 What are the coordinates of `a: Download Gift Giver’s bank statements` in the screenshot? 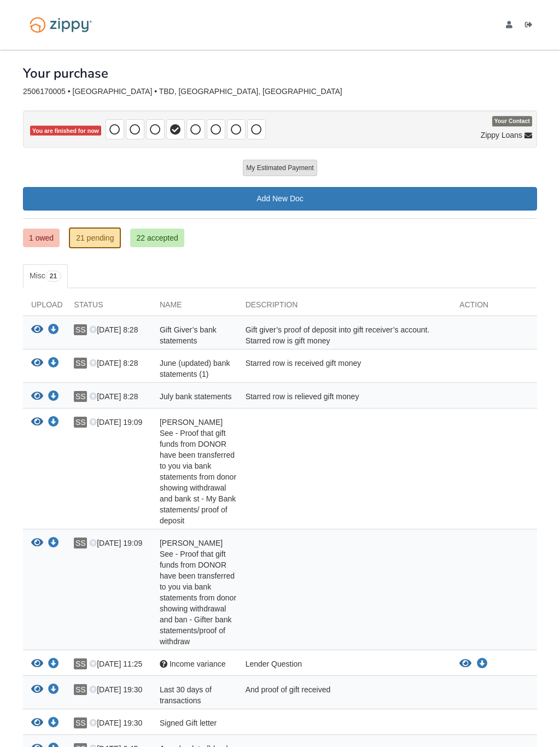 It's located at (54, 330).